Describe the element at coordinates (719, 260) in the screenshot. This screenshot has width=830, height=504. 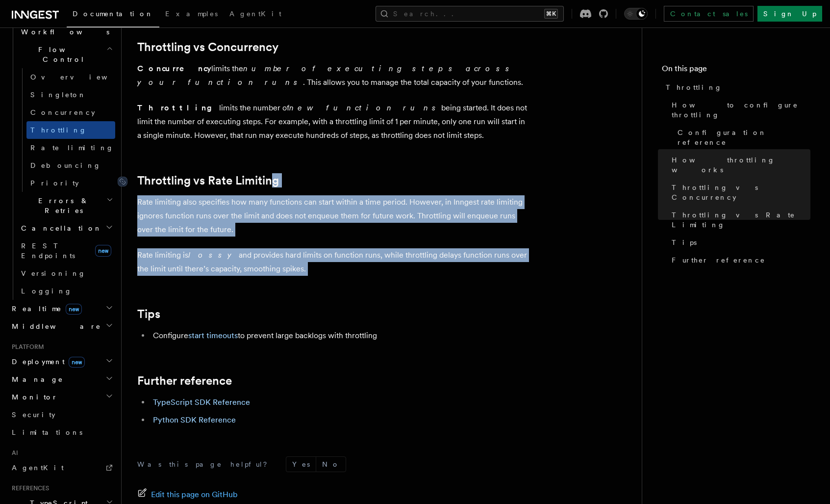
I see `span: Further reference` at that location.